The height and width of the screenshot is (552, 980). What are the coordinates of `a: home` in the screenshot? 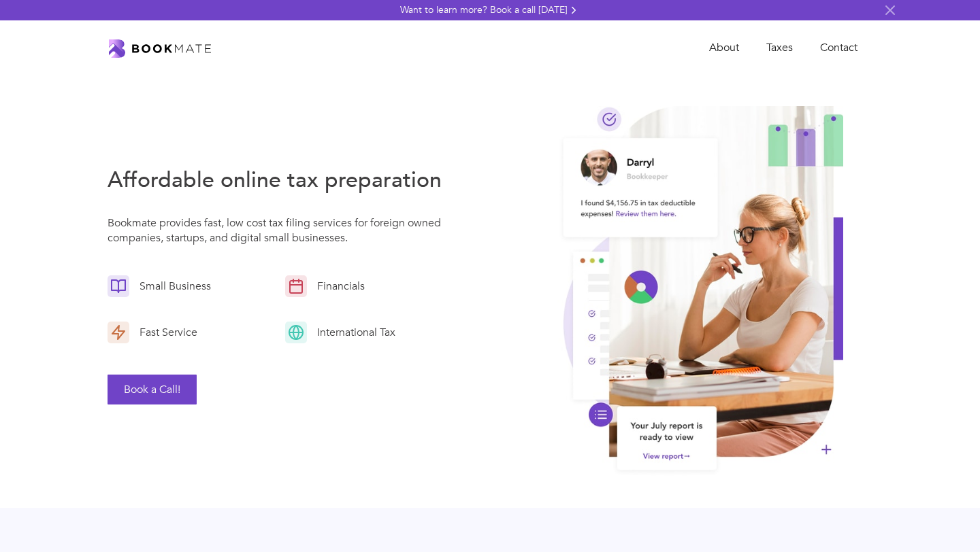 It's located at (160, 48).